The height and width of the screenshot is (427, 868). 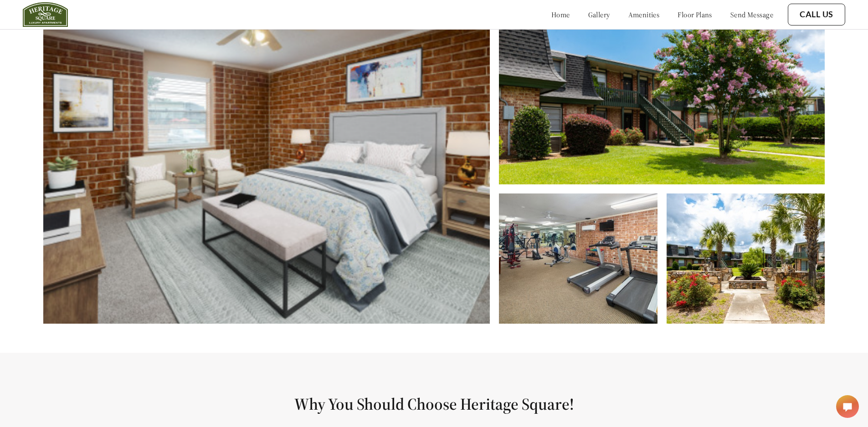 What do you see at coordinates (600, 14) in the screenshot?
I see `a: gallery` at bounding box center [600, 14].